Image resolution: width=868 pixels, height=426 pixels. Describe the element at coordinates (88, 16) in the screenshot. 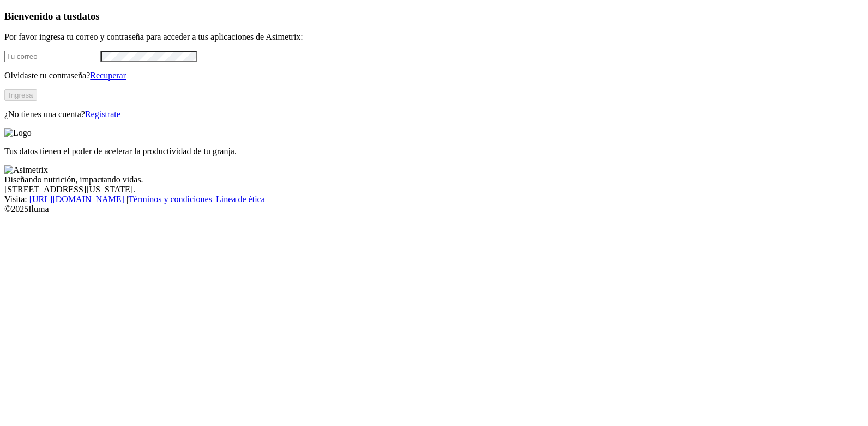

I see `span: datos` at that location.